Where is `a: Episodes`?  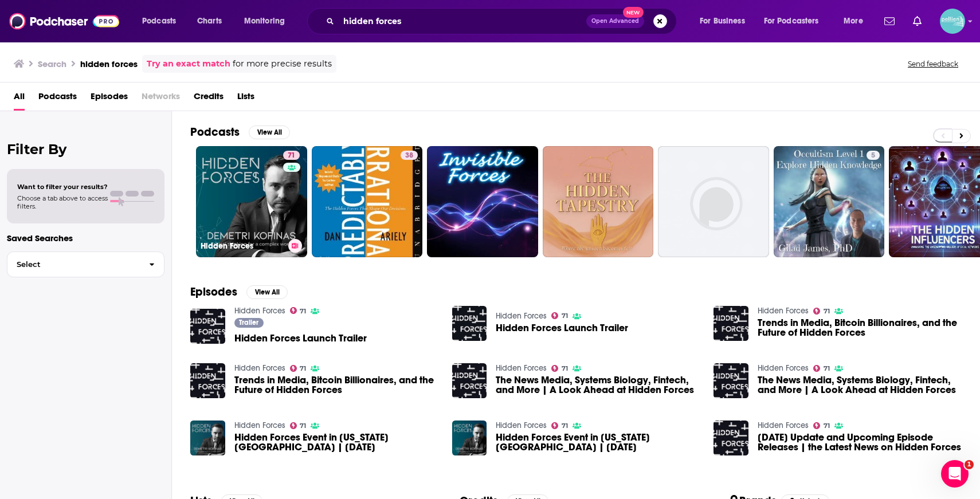
a: Episodes is located at coordinates (109, 99).